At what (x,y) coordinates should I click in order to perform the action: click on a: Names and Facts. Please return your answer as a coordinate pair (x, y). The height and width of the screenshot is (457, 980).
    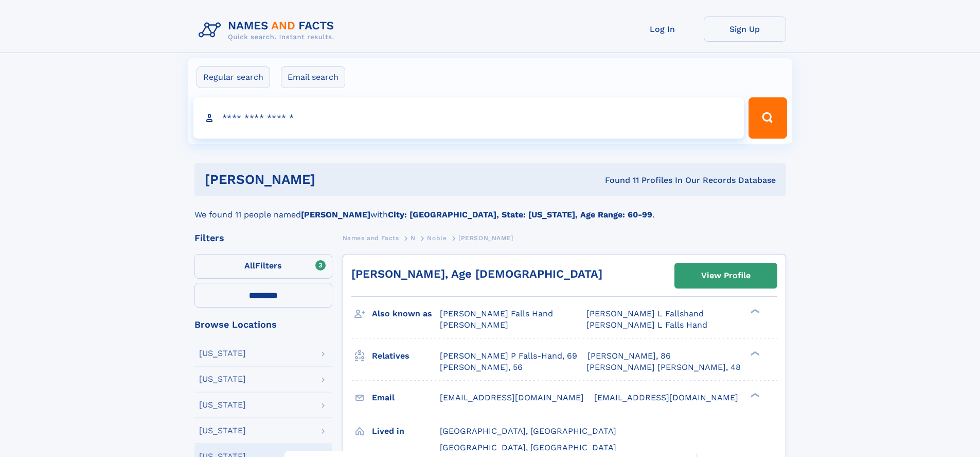
    Looking at the image, I should click on (371, 237).